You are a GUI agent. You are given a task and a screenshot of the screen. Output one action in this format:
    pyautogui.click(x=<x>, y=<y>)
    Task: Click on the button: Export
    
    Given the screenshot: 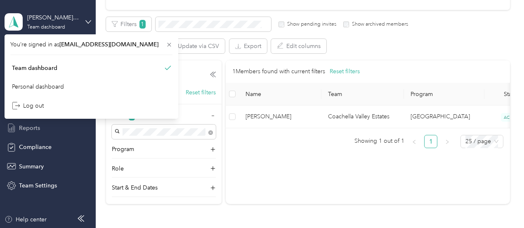 What is the action you would take?
    pyautogui.click(x=248, y=46)
    